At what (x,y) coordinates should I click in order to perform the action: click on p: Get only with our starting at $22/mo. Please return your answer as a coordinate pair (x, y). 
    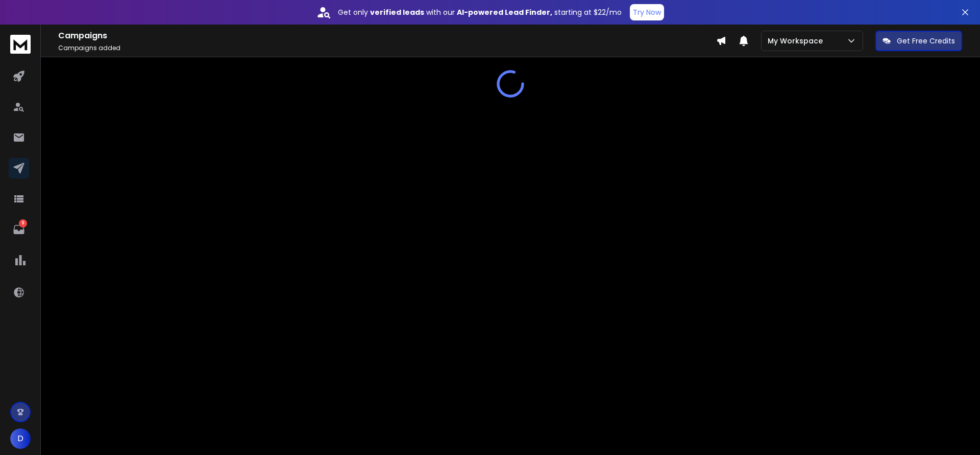
    Looking at the image, I should click on (480, 12).